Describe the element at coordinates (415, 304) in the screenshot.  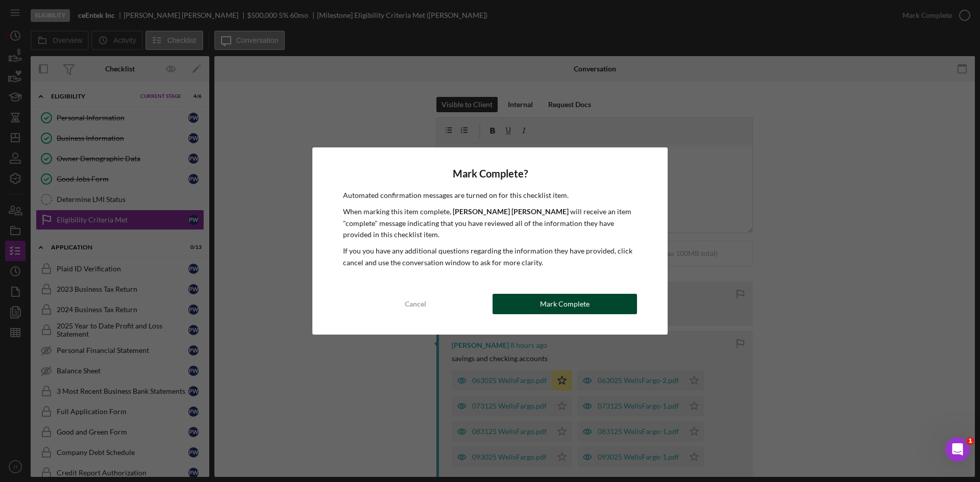
I see `div: Cancel` at that location.